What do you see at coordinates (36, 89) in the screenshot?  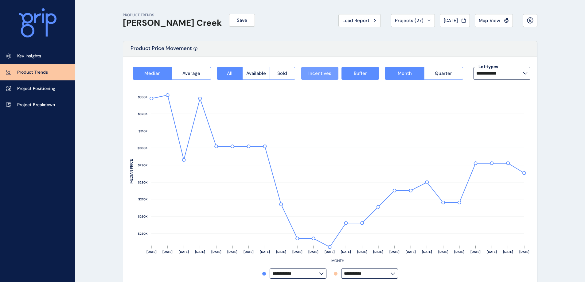 I see `p: Project Positioning` at bounding box center [36, 89].